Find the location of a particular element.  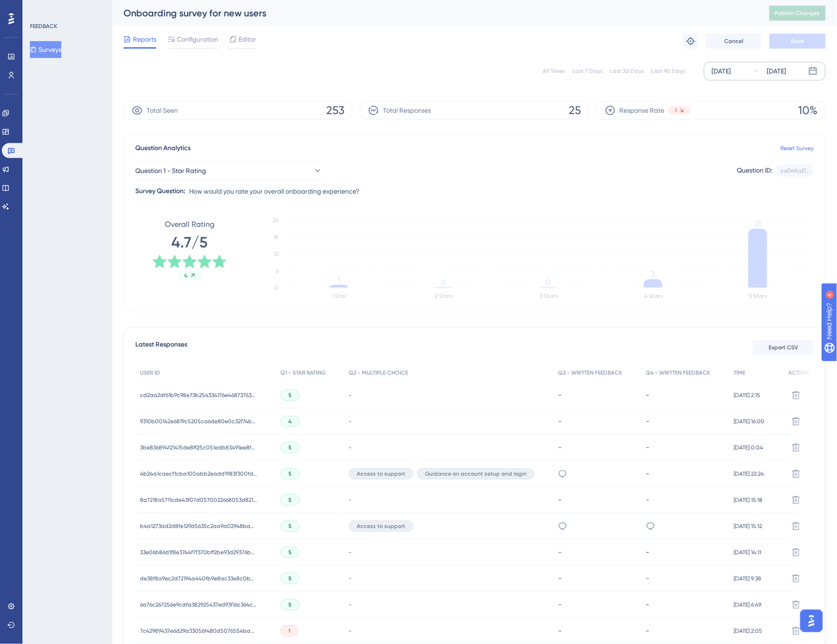

div: Question ID: is located at coordinates (755, 171).